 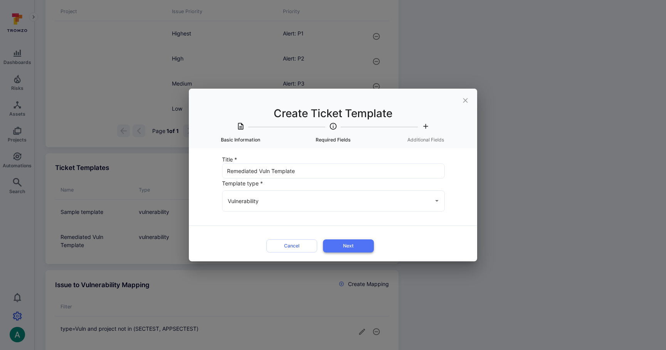 I want to click on span: Basic Information, so click(x=241, y=140).